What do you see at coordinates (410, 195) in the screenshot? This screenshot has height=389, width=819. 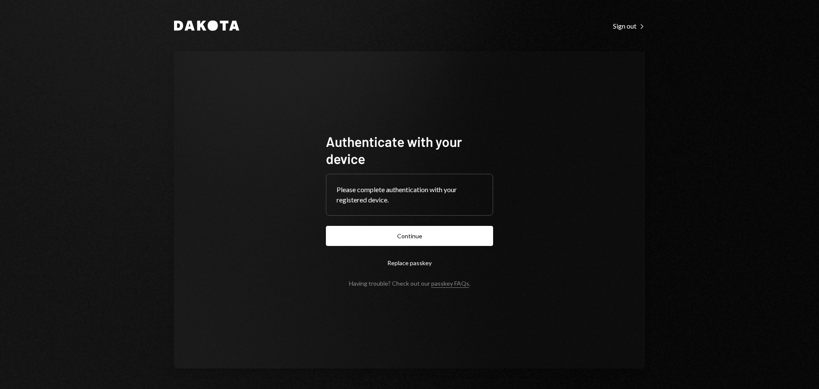 I see `div: Please complete authentication with your registered device.` at bounding box center [410, 195].